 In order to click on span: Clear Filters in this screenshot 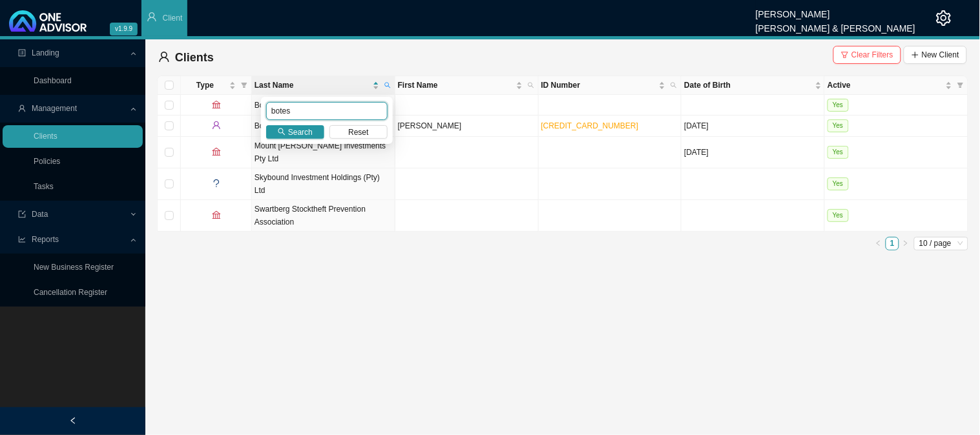, I will do `click(872, 55)`.